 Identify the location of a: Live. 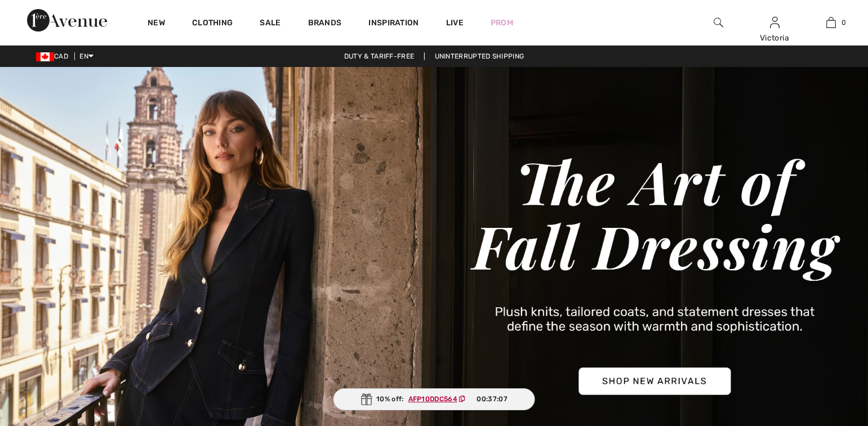
(455, 22).